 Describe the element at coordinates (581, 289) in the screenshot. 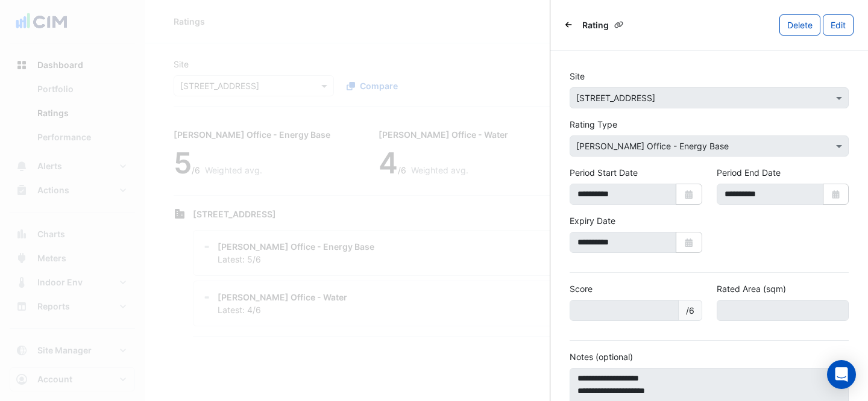

I see `label: Score` at that location.